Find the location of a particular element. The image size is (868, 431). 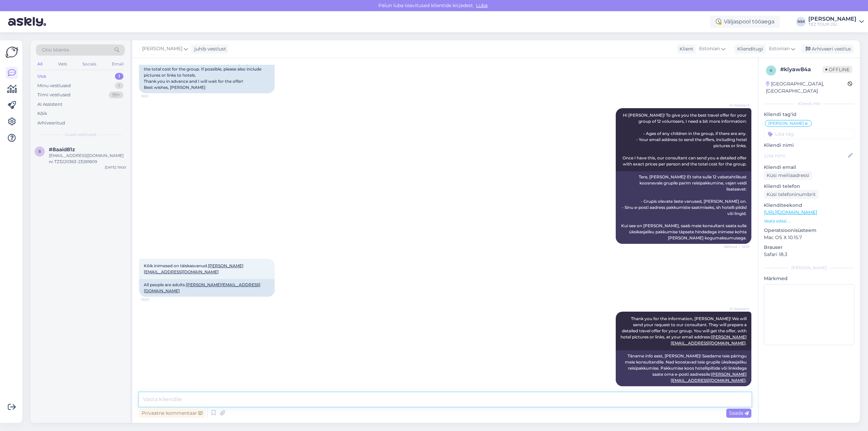

span: Saada is located at coordinates (739, 413).